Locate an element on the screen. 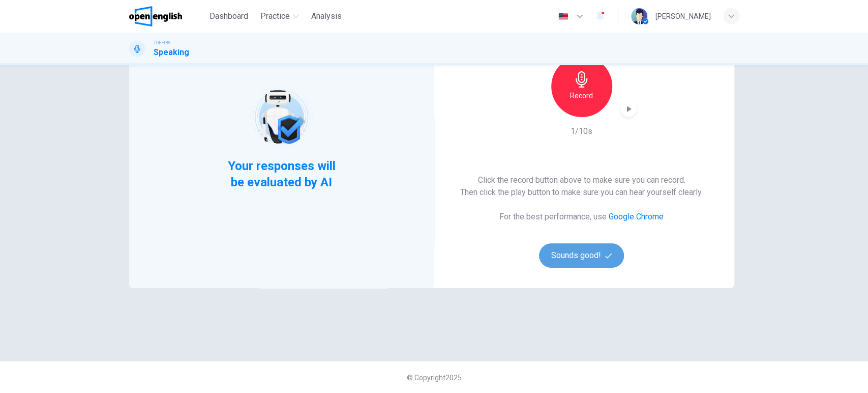 The height and width of the screenshot is (393, 868). h6: For the best performance, use is located at coordinates (582, 216).